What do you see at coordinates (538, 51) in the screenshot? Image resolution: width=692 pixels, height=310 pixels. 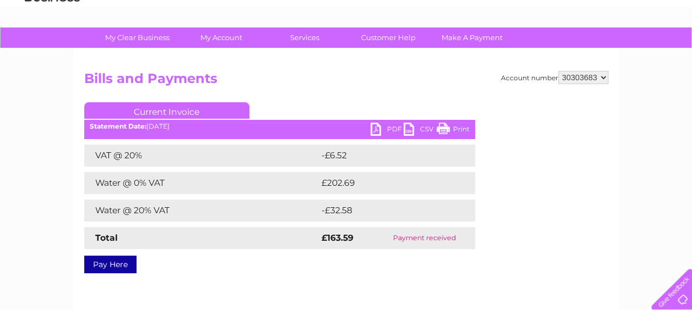 I see `a: Energy` at bounding box center [538, 51].